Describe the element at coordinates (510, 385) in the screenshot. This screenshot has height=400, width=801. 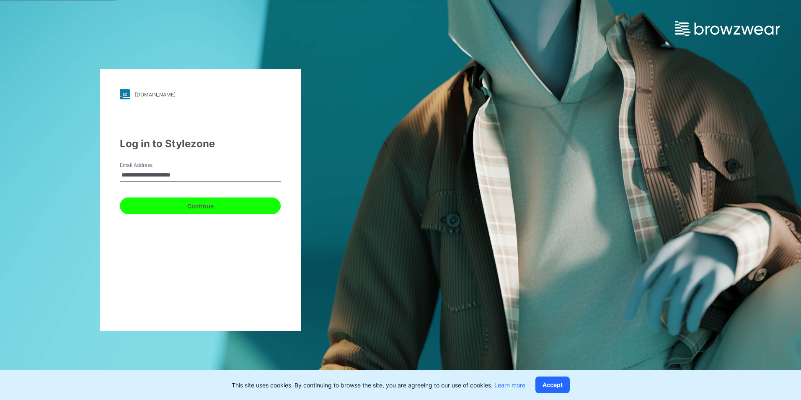
I see `a: Learn more` at that location.